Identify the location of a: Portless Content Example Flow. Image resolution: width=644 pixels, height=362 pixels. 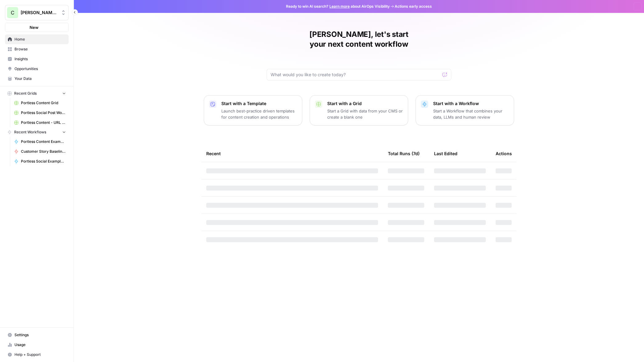
(40, 142).